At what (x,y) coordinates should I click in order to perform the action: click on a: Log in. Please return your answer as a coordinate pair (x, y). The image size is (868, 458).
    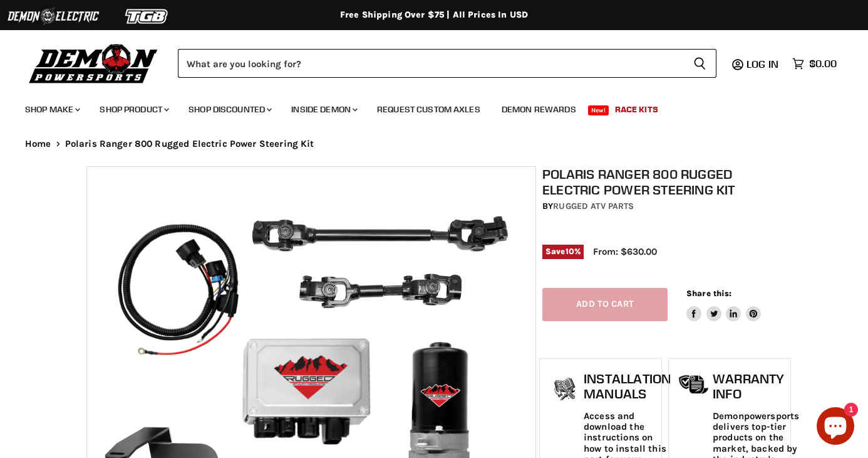
    Looking at the image, I should click on (764, 64).